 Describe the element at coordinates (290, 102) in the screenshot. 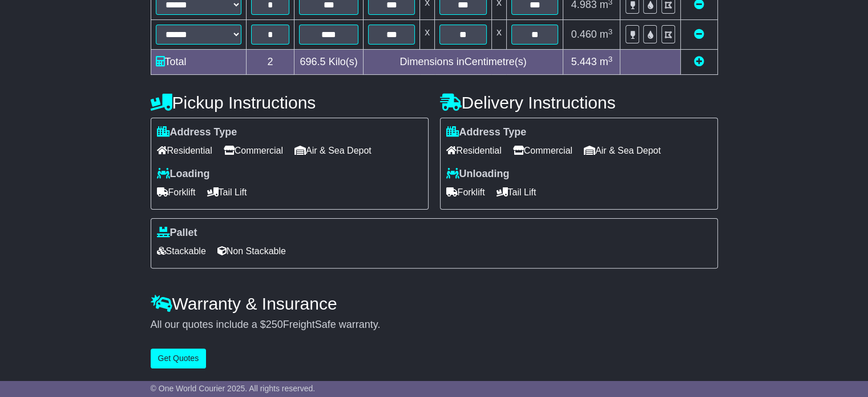

I see `h4: Pickup Instructions` at that location.